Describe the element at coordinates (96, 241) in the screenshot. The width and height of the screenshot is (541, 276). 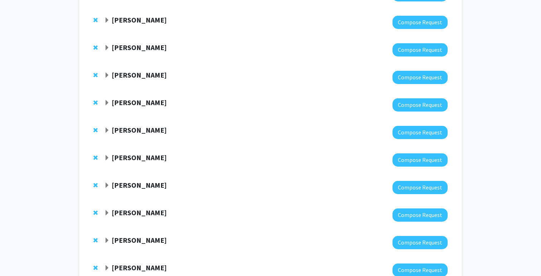
I see `span: Remove Gregory Kirk from bookmarks` at that location.